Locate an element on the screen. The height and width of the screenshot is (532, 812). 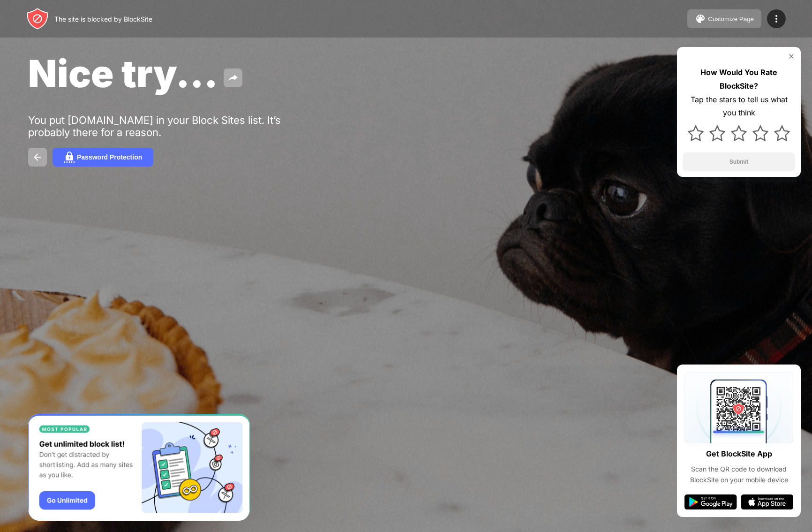
img: share.svg is located at coordinates (233, 77).